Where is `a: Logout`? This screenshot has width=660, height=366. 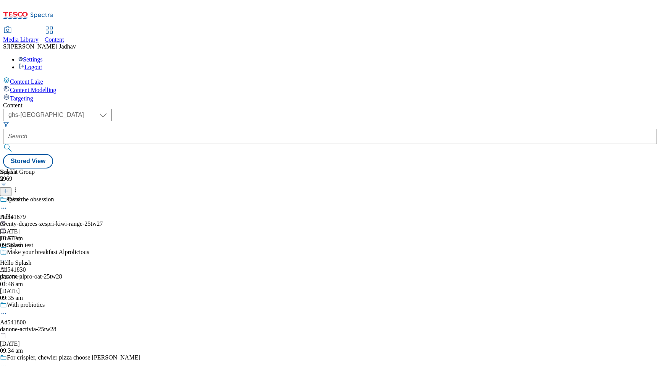
a: Logout is located at coordinates (30, 67).